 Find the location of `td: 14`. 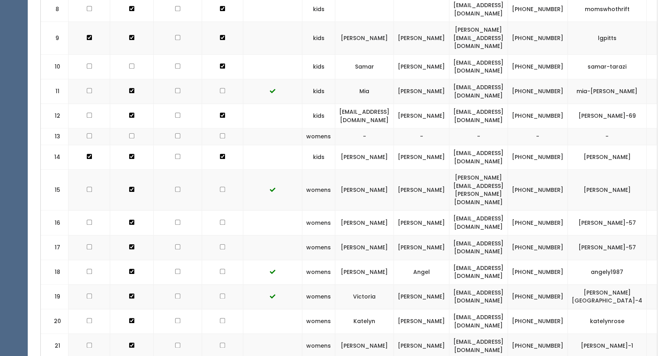

td: 14 is located at coordinates (55, 157).